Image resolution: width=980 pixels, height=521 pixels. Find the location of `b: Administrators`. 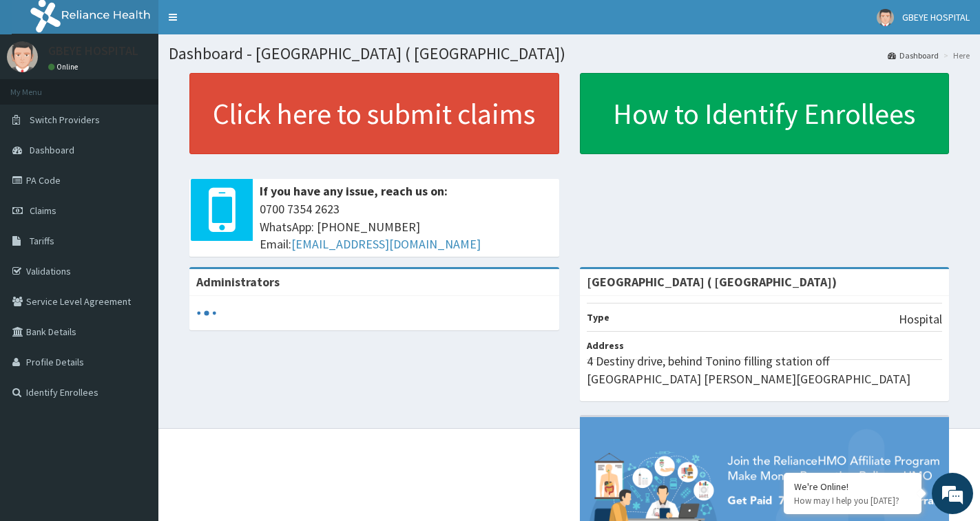

b: Administrators is located at coordinates (238, 281).